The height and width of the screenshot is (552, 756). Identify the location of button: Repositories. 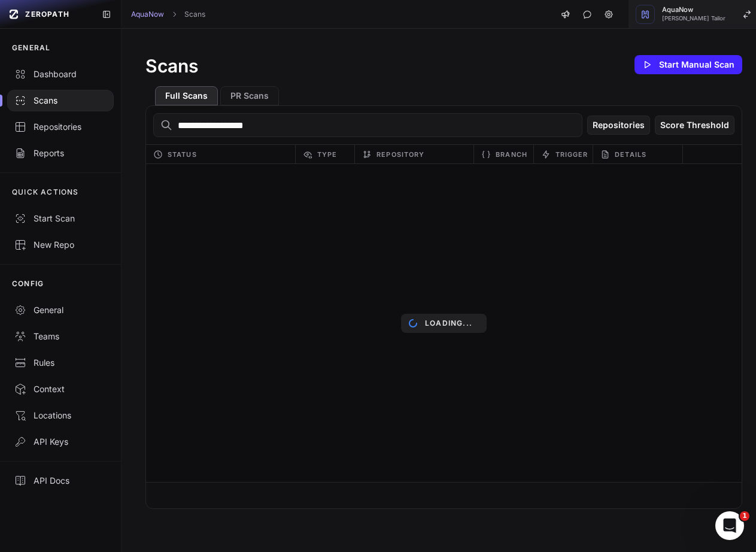
(618, 125).